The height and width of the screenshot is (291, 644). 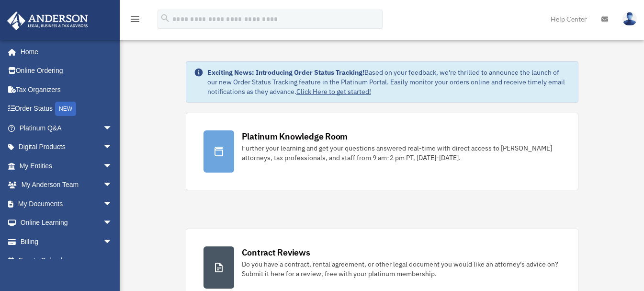 What do you see at coordinates (401, 153) in the screenshot?
I see `div: Further your learning and get your questions answered real-time with direct access to [PERSON_NAM...` at bounding box center [401, 153].